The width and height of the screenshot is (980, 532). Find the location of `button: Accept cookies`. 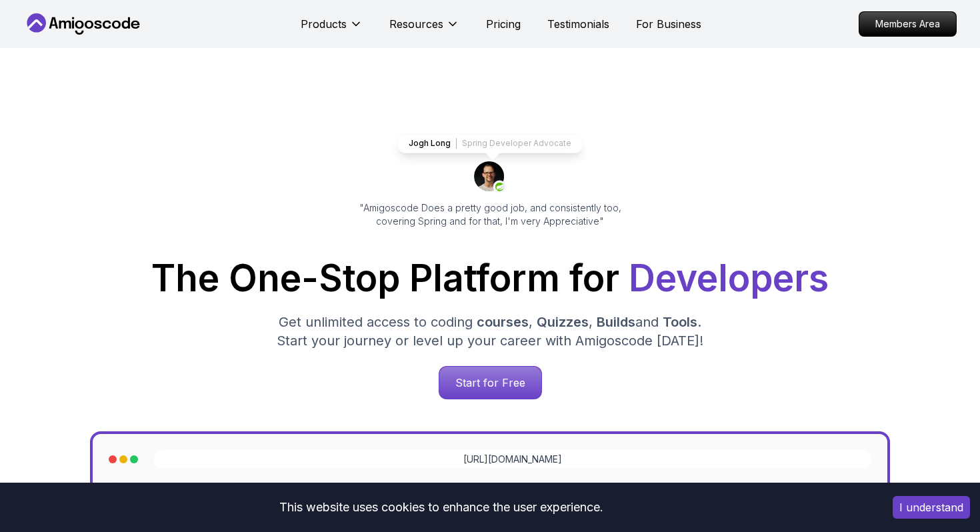

button: Accept cookies is located at coordinates (931, 508).